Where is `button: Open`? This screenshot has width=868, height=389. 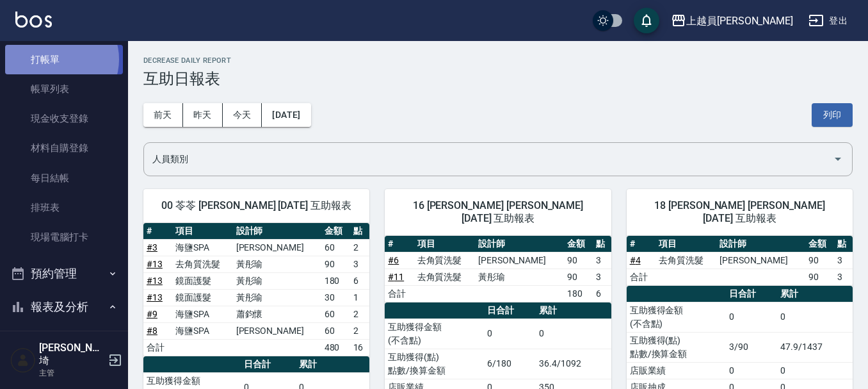 button: Open is located at coordinates (838, 159).